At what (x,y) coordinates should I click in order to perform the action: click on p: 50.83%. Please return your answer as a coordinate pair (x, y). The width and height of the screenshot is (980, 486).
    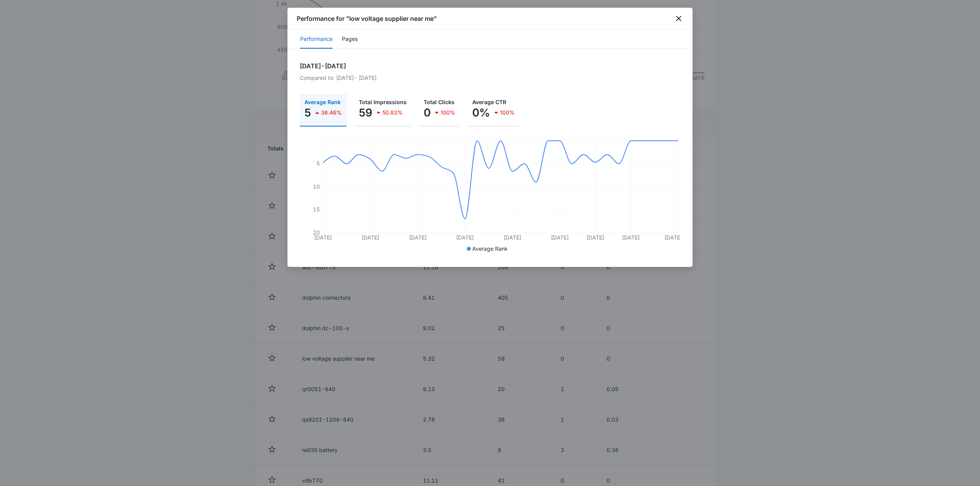
    Looking at the image, I should click on (392, 113).